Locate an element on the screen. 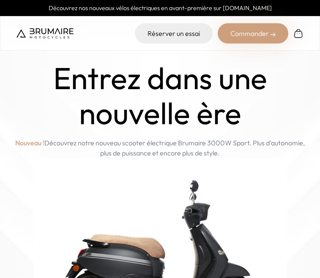 Image resolution: width=320 pixels, height=278 pixels. a: Réserver un essai is located at coordinates (174, 33).